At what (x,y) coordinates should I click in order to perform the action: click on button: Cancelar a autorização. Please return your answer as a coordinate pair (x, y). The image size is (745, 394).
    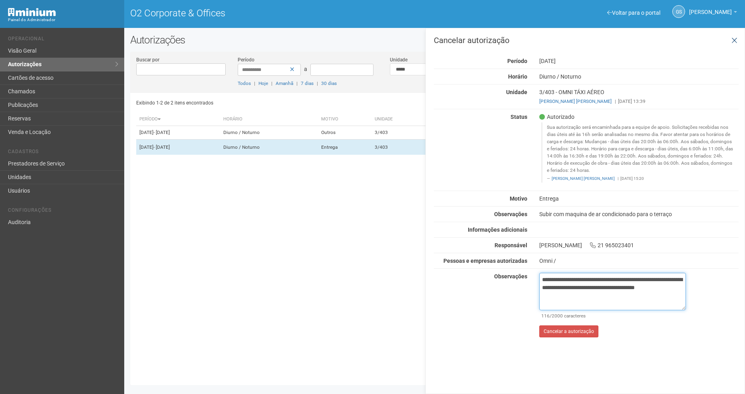
    Looking at the image, I should click on (568, 332).